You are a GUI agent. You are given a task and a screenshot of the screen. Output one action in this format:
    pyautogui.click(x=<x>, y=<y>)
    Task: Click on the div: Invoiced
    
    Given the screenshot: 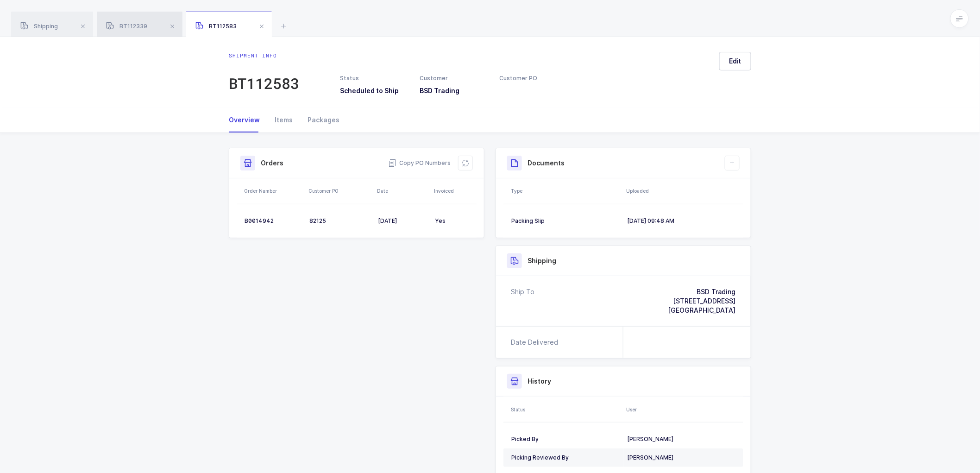 What is the action you would take?
    pyautogui.click(x=454, y=191)
    